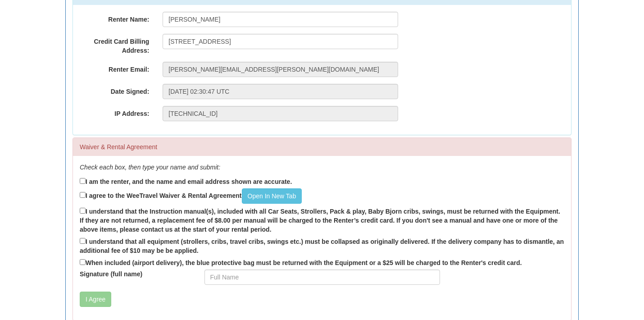  I want to click on label: When included (airport delivery), the blue protective bag must be returned with the Equipment or ..., so click(301, 262).